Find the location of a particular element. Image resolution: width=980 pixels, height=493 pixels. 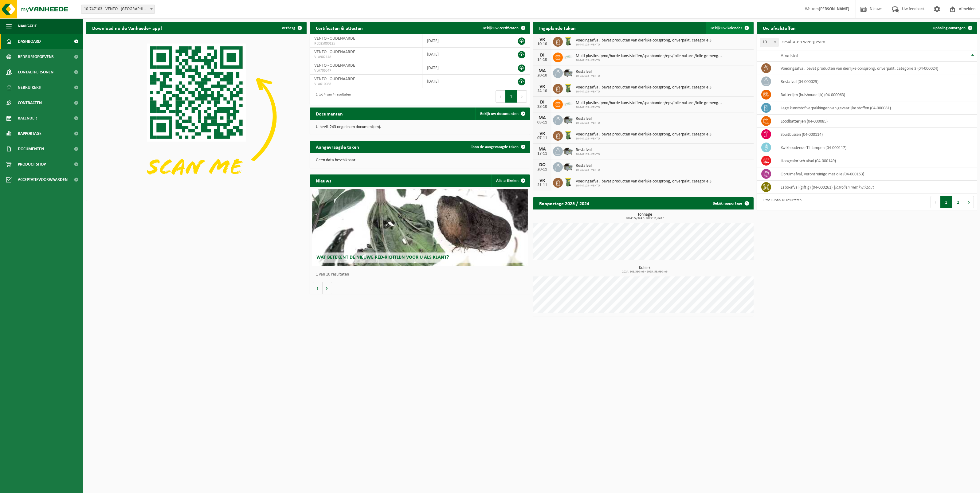

button: Vorige is located at coordinates (318, 288).